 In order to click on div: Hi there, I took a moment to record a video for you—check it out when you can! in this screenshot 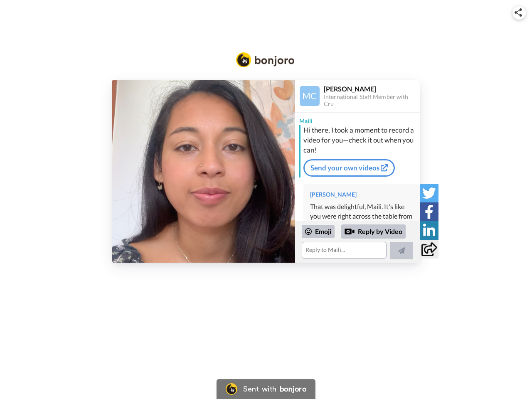, I will do `click(360, 140)`.